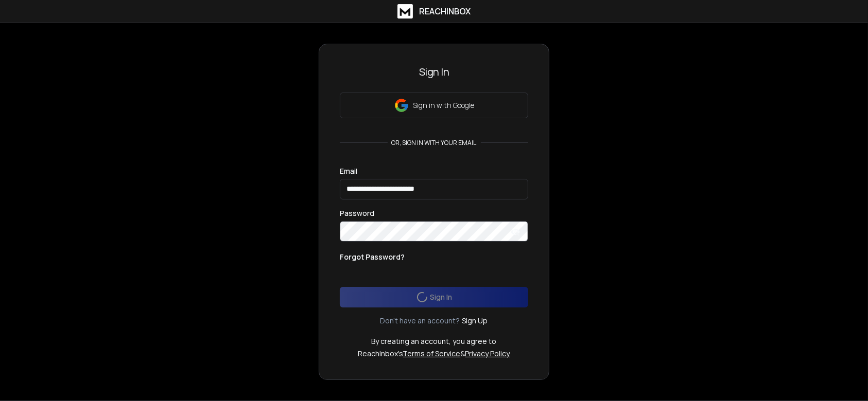  Describe the element at coordinates (434, 11) in the screenshot. I see `a: ReachInbox` at that location.